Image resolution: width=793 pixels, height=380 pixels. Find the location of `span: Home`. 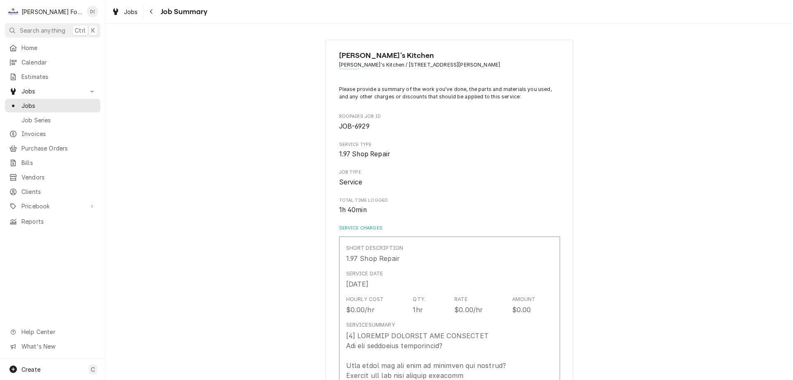

span: Home is located at coordinates (59, 48).